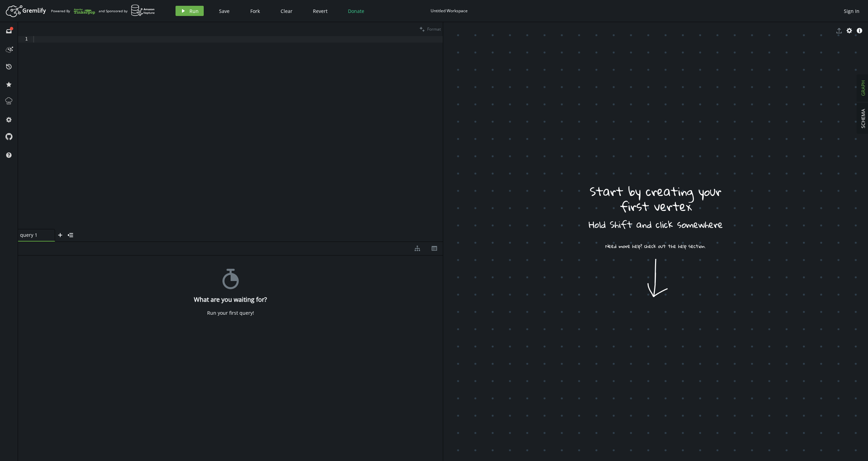 Image resolution: width=868 pixels, height=461 pixels. I want to click on button: Revert, so click(320, 11).